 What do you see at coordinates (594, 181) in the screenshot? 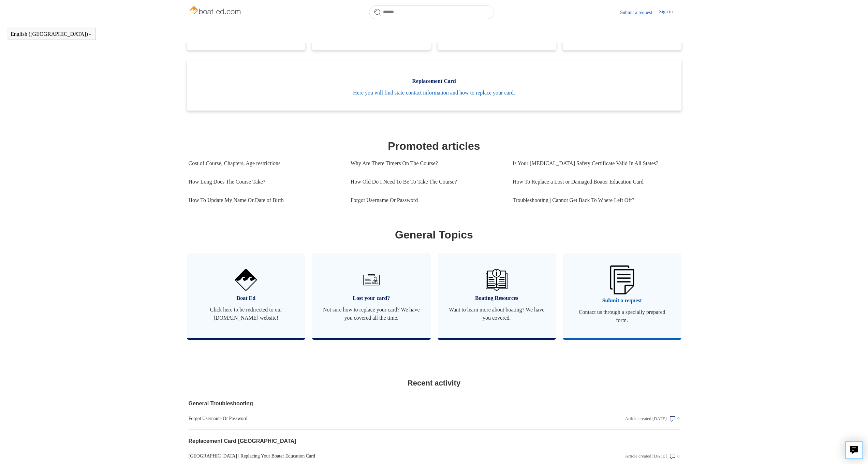
I see `a: How To Replace a Lost or Damaged Boater Education Card` at bounding box center [594, 181].